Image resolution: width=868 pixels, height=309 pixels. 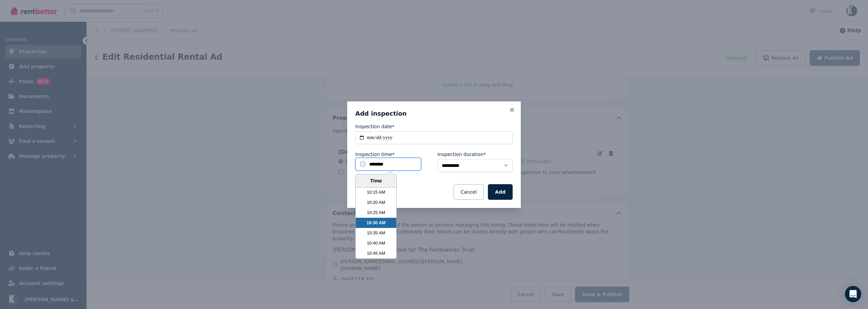 What do you see at coordinates (434, 114) in the screenshot?
I see `h3: Add inspection` at bounding box center [434, 114].